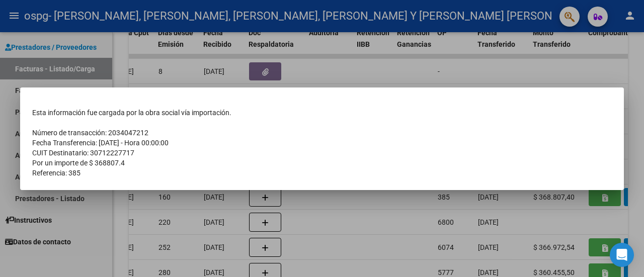 This screenshot has height=277, width=644. I want to click on td: Referencia: 385, so click(322, 173).